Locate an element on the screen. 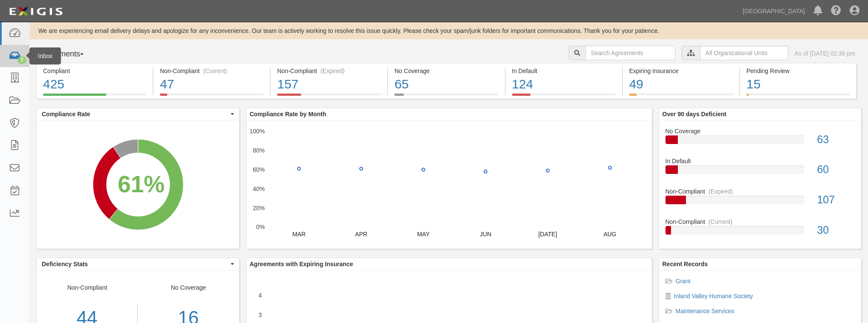 The height and width of the screenshot is (323, 868). a: Maintenance Services is located at coordinates (705, 311).